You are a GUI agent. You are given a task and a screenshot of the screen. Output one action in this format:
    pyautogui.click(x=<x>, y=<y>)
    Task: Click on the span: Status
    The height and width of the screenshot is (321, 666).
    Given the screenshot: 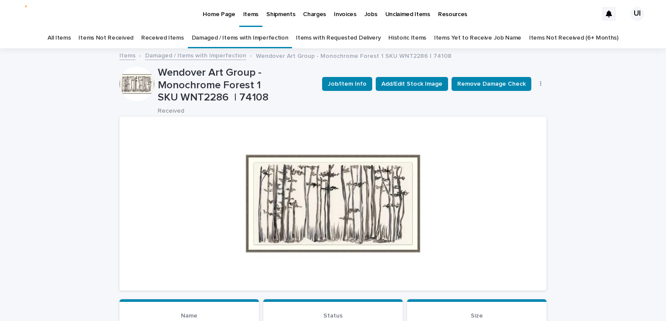 What is the action you would take?
    pyautogui.click(x=333, y=316)
    